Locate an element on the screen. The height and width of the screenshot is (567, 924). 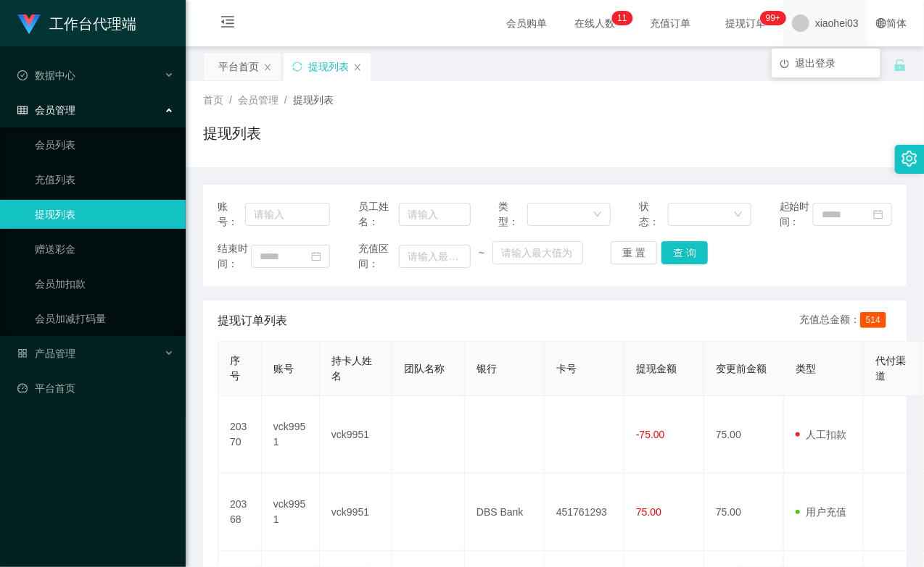
sup: 11 is located at coordinates (622, 18).